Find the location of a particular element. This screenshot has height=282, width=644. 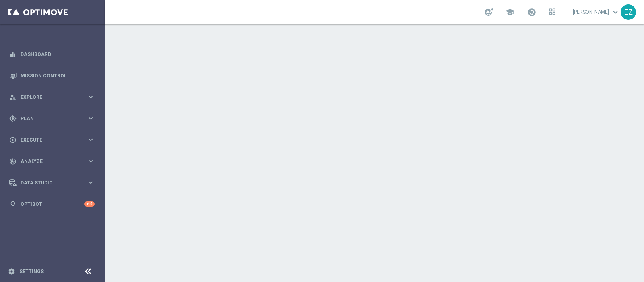

div: Execute is located at coordinates (48, 140).